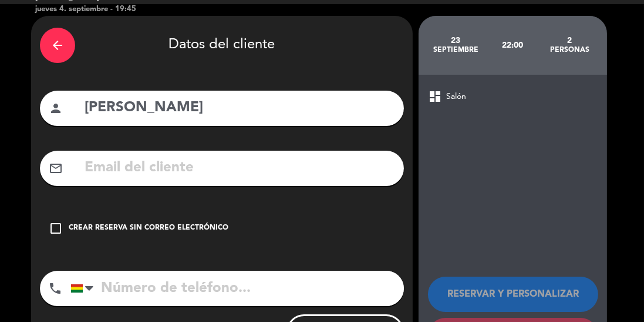  What do you see at coordinates (239, 108) in the screenshot?
I see `input: Nombre del cliente` at bounding box center [239, 108].